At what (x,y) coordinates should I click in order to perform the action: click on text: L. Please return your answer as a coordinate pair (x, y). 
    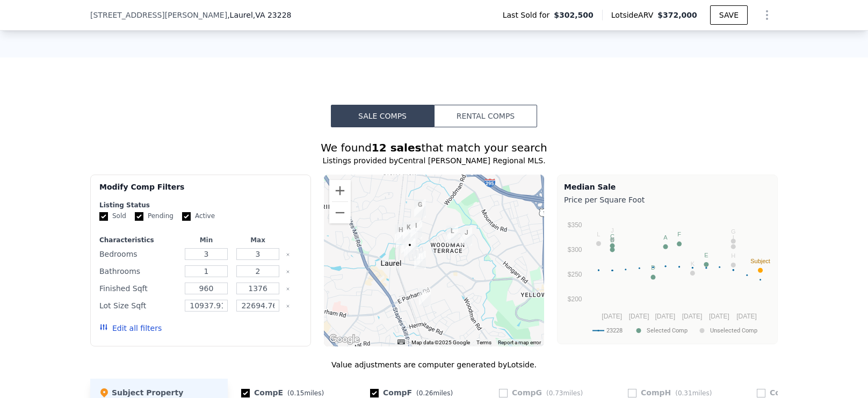
    Looking at the image, I should click on (598, 234).